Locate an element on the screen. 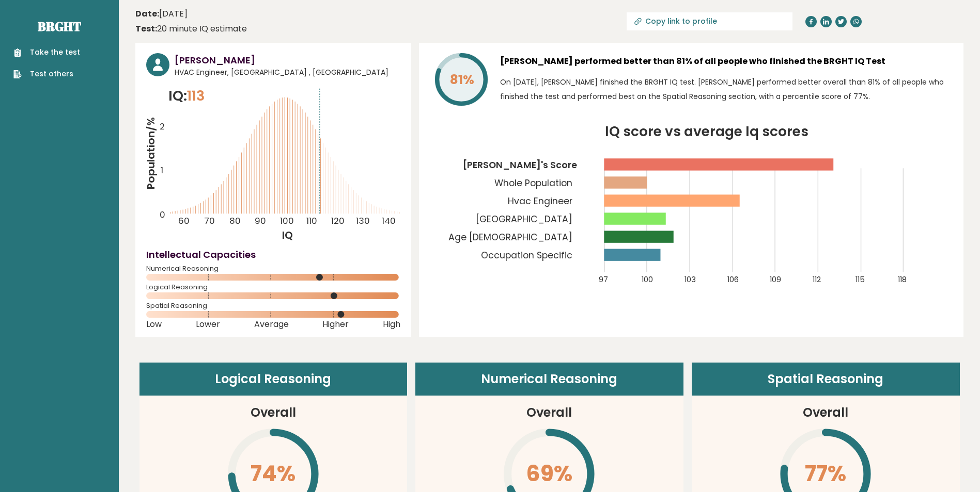 This screenshot has width=980, height=492. tspan: 130 is located at coordinates (363, 221).